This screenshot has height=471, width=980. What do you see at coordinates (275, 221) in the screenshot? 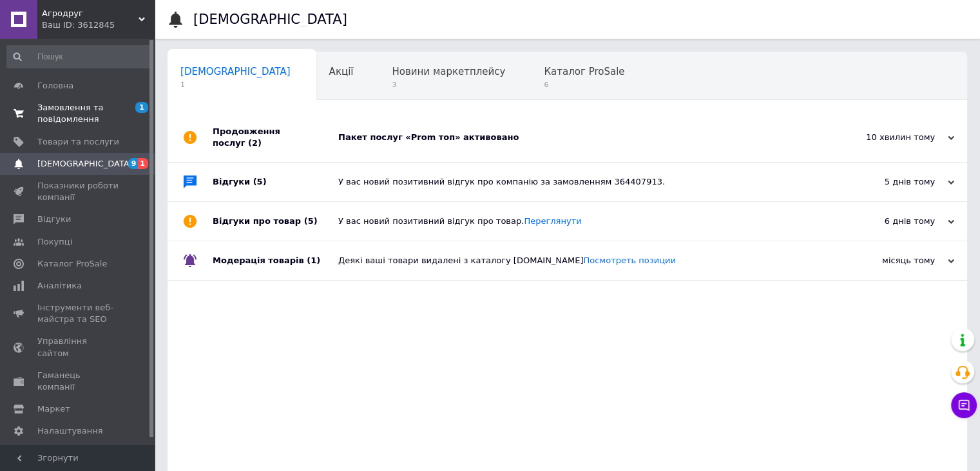
I see `div: Відгуки про товар` at bounding box center [275, 221].